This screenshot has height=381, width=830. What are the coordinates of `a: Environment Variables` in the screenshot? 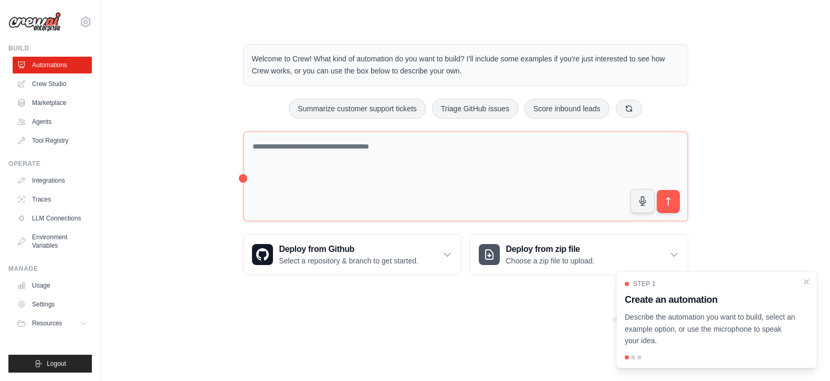 It's located at (52, 241).